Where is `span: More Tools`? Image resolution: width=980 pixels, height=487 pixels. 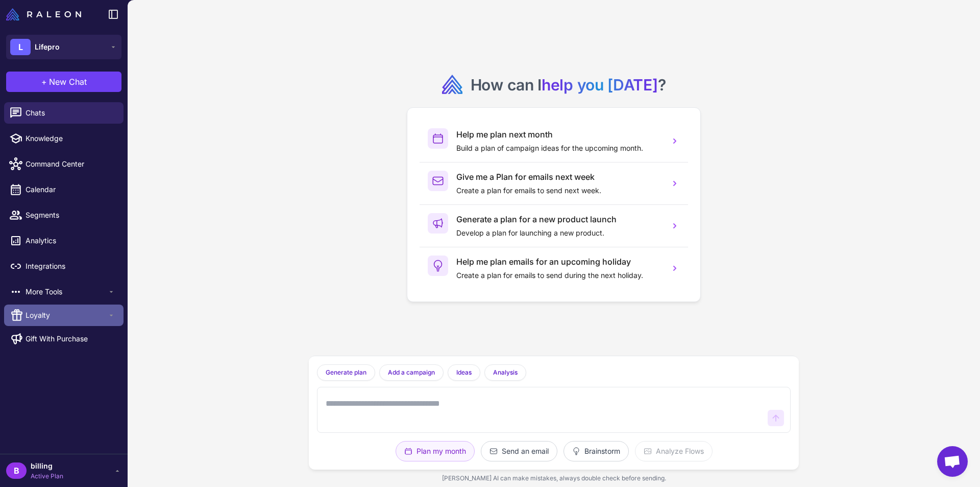
span: More Tools is located at coordinates (67, 292).